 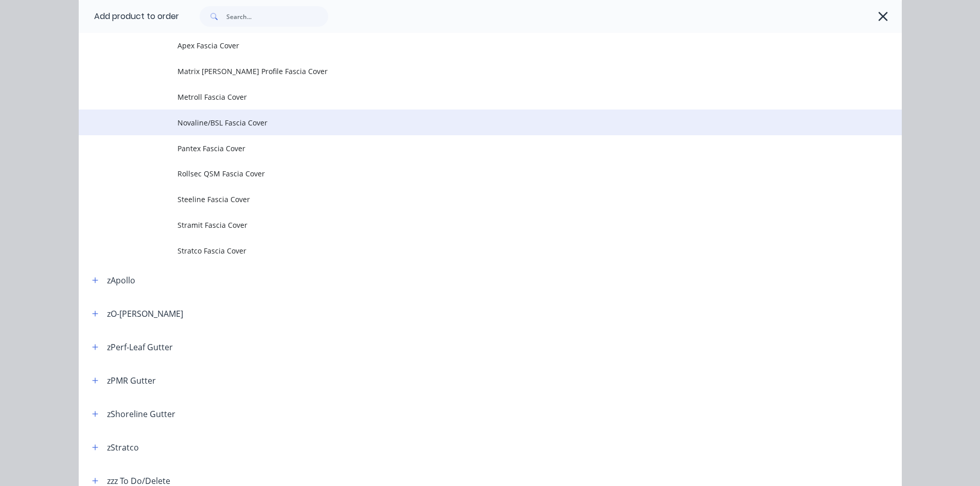 What do you see at coordinates (140, 347) in the screenshot?
I see `div: zPerf-Leaf Gutter` at bounding box center [140, 347].